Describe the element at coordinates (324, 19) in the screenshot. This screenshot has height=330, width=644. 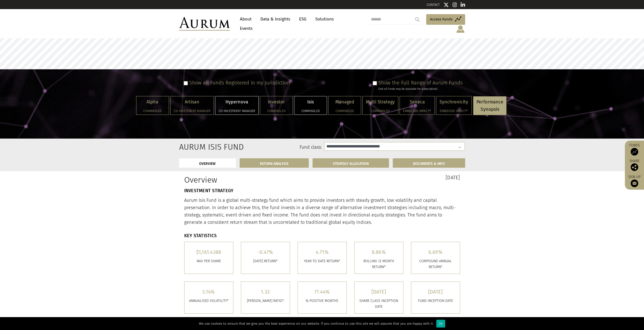
I see `a: Solutions` at that location.